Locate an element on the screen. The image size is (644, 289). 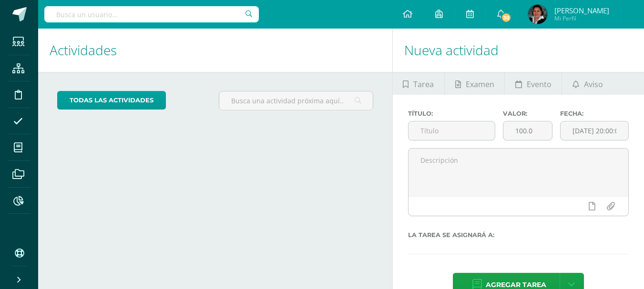
img: c5e15b6d1c97cfcc5e091a47d8fce03b.png is located at coordinates (538, 14).